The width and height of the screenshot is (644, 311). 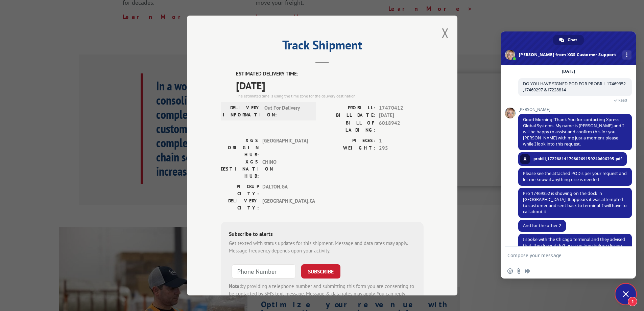 I want to click on div: by providing a telephone number and submitting this form you are consenting to be contacted by SM..., so click(x=322, y=294).